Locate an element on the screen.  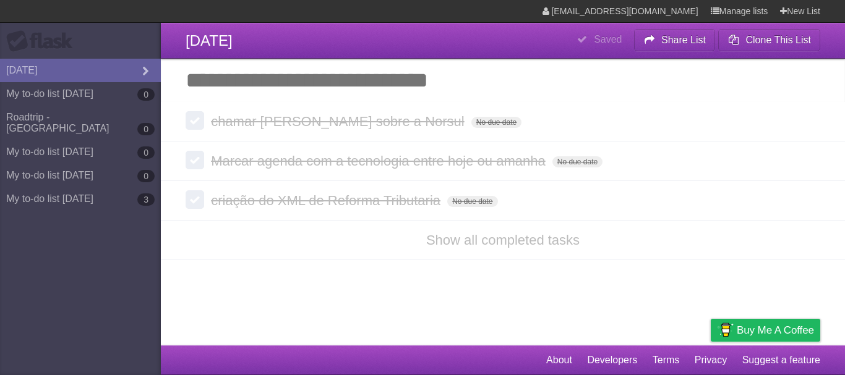
span: Marcar agenda com a tecnologia entre hoje ou amanha is located at coordinates (380, 161).